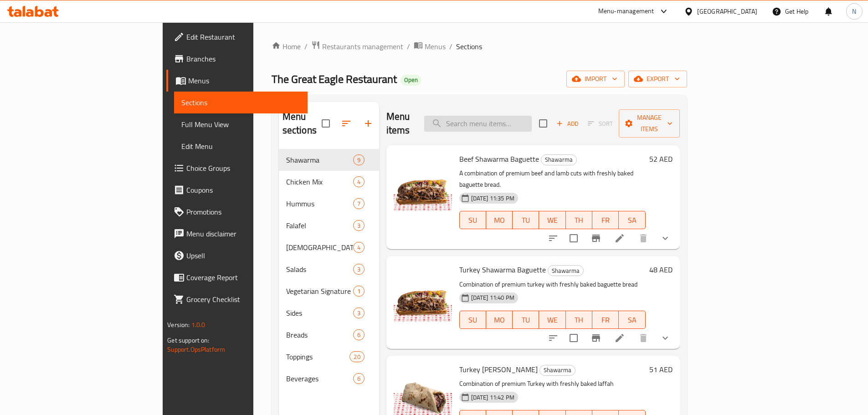  Describe the element at coordinates (567, 123) in the screenshot. I see `button: Add` at that location.